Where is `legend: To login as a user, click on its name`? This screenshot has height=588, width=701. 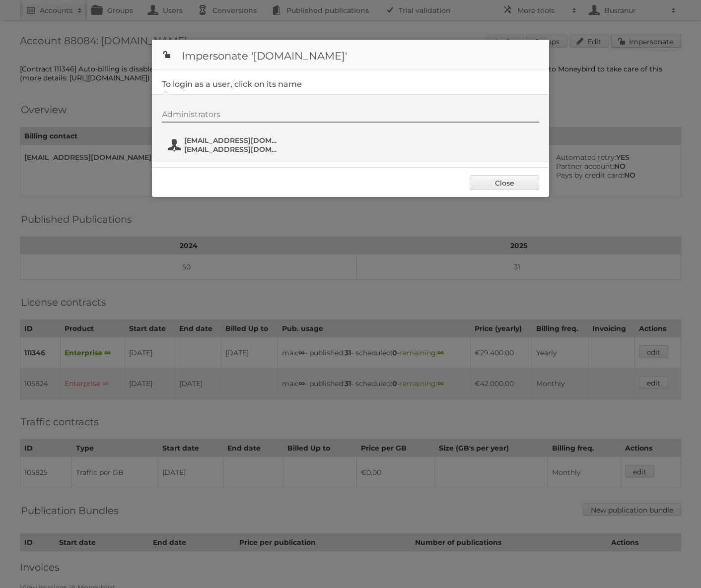 legend: To login as a user, click on its name is located at coordinates (232, 84).